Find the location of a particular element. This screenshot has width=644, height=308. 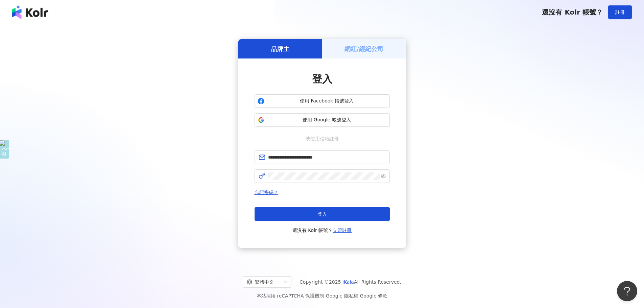

span: Copyright © 2025 All Rights Reserved. is located at coordinates (350, 282).